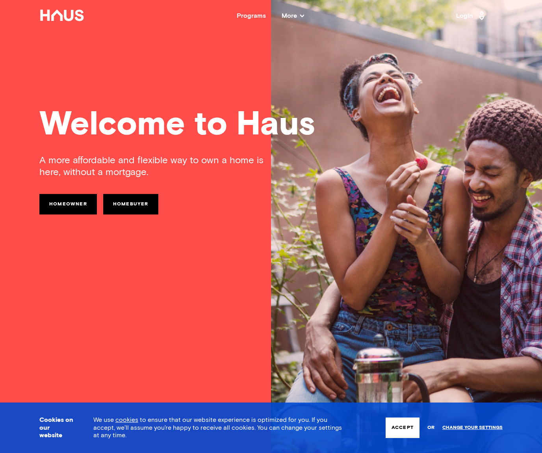  I want to click on span: More, so click(293, 16).